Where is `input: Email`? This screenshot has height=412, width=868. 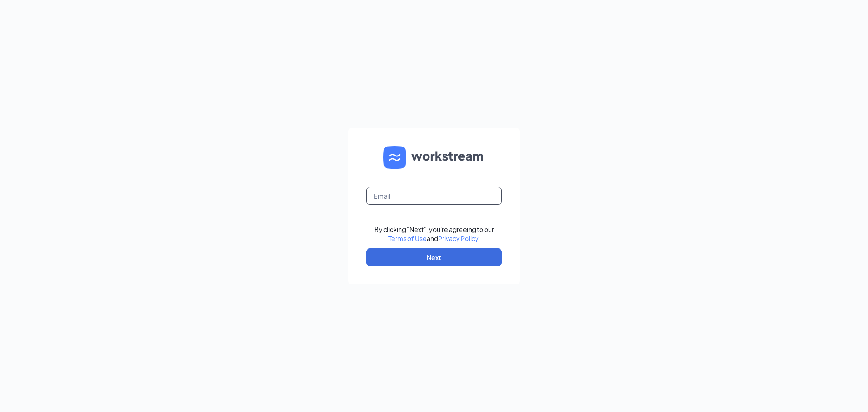
input: Email is located at coordinates (434, 196).